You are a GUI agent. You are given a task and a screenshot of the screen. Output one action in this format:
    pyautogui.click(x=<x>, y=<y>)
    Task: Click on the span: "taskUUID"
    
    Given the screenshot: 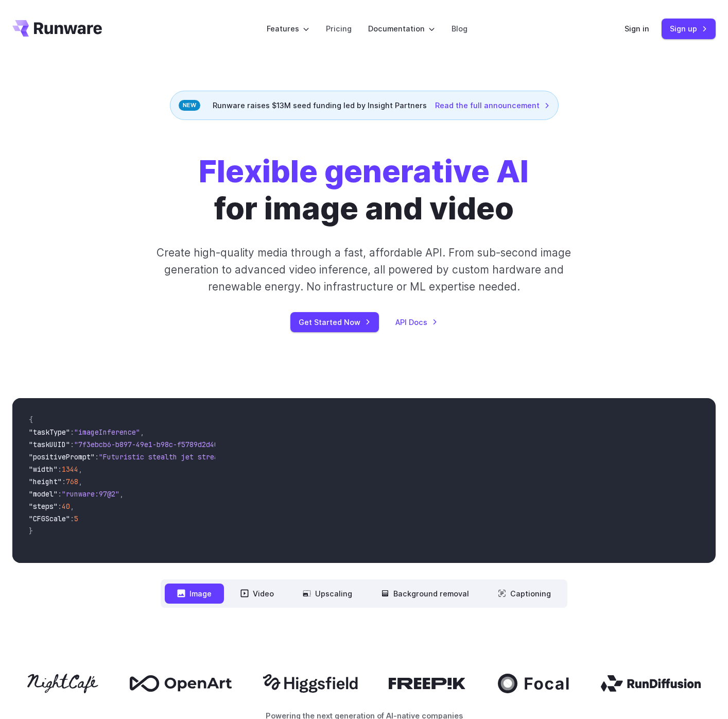 What is the action you would take?
    pyautogui.click(x=49, y=444)
    